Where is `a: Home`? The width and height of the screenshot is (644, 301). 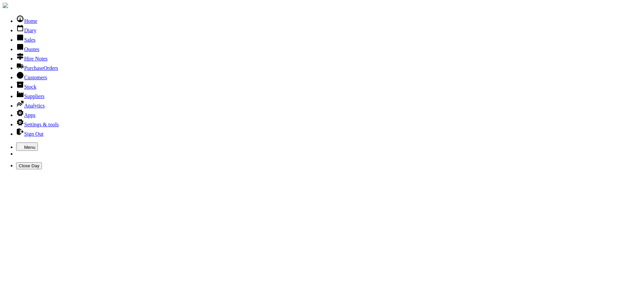
a: Home is located at coordinates (27, 21).